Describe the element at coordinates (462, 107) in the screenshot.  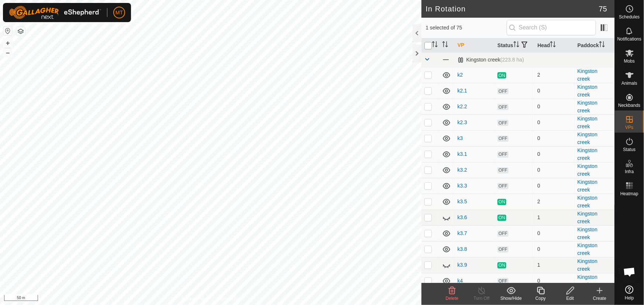
I see `a: k2.2` at that location.